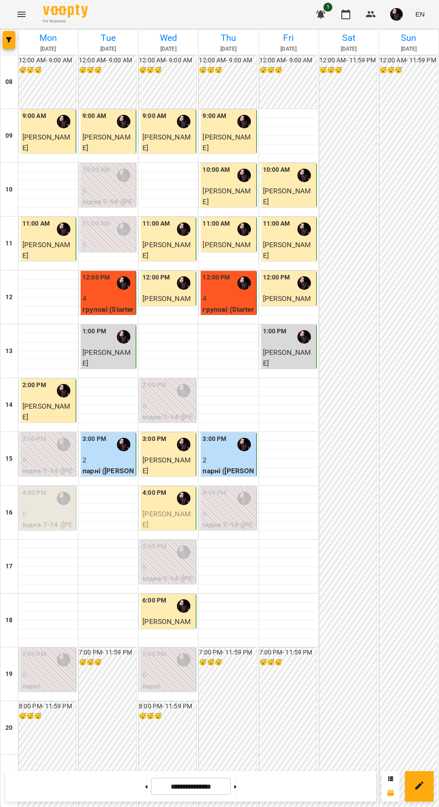  Describe the element at coordinates (289, 378) in the screenshot. I see `p: відпрацювання` at that location.